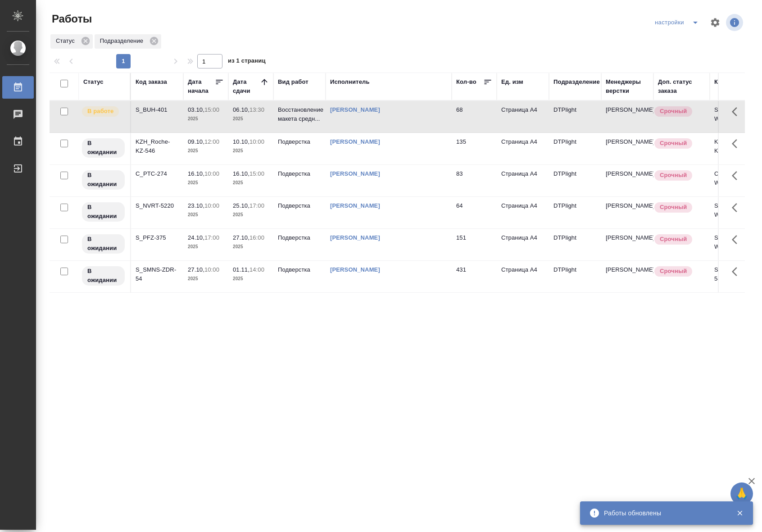 This screenshot has width=762, height=532. What do you see at coordinates (350, 82) in the screenshot?
I see `div: Исполнитель` at bounding box center [350, 82].